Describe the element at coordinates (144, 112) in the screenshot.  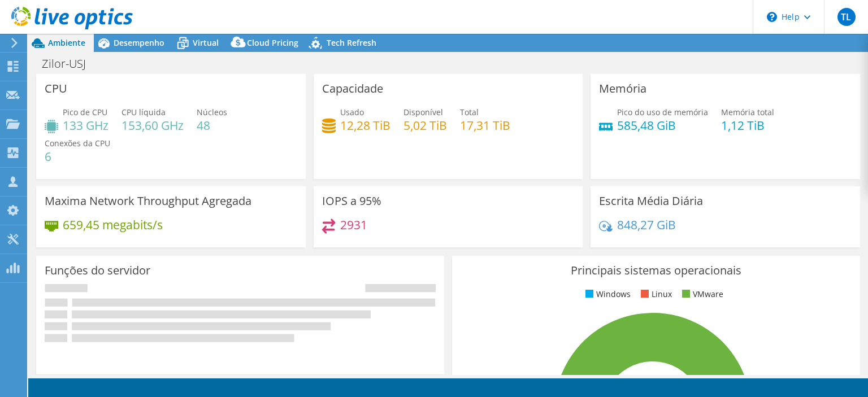
I see `span: CPU líquida` at that location.